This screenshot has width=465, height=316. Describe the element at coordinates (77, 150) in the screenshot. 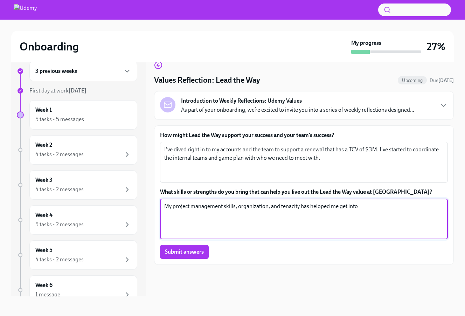

I see `a: Week 24 tasks • 2 messages` at that location.